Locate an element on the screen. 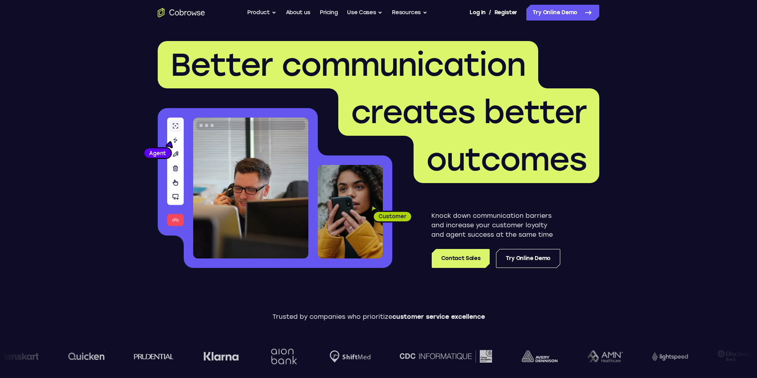 This screenshot has height=378, width=757. span: creates better is located at coordinates (469, 112).